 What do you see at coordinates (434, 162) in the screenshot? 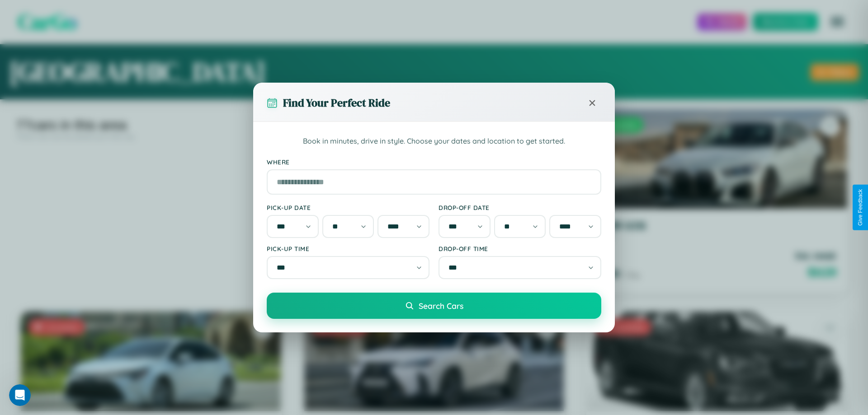
I see `label: Where` at bounding box center [434, 162].